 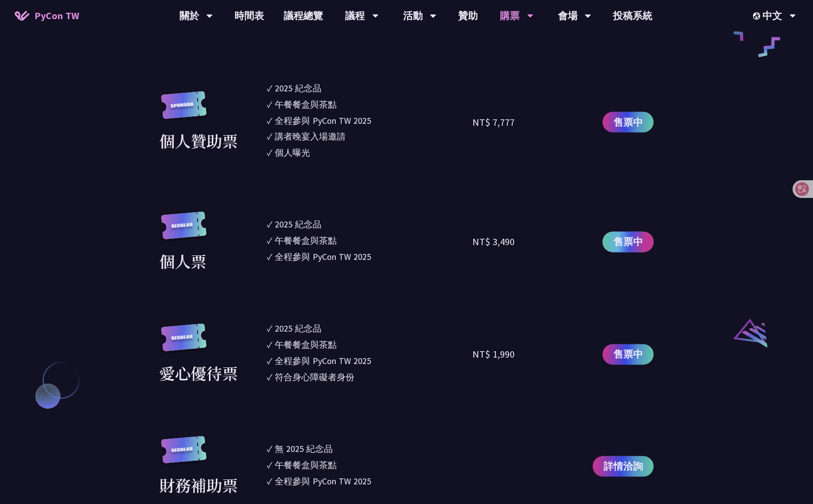 I want to click on a: 詳情洽詢, so click(x=623, y=467).